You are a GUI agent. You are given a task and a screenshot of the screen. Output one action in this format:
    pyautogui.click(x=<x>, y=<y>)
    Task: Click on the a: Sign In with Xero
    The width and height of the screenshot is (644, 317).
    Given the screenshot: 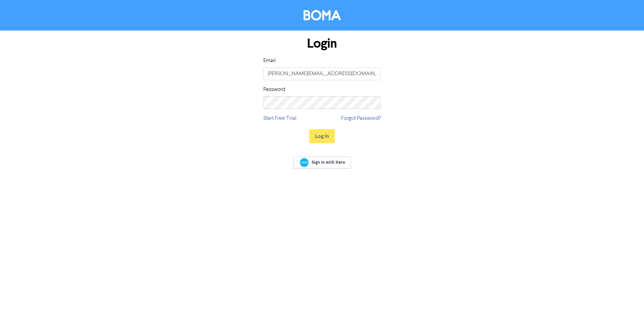 What is the action you would take?
    pyautogui.click(x=322, y=163)
    